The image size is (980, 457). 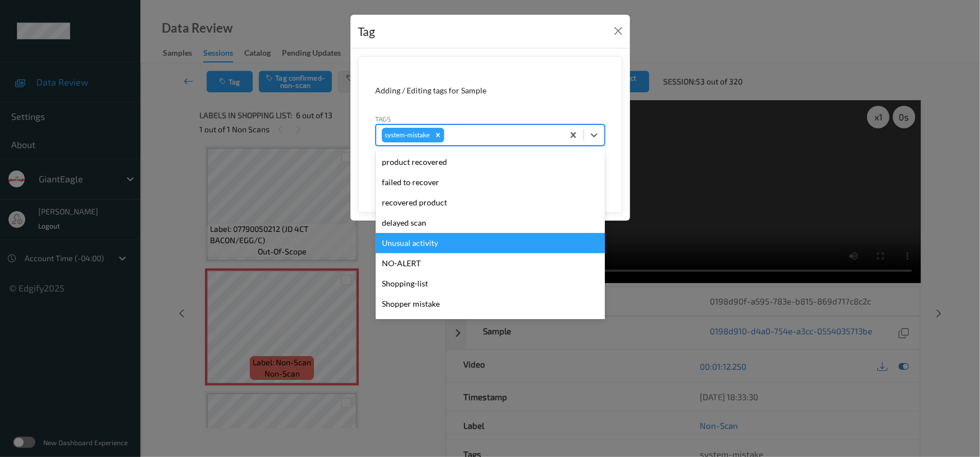 I want to click on div: system-mistake, so click(x=406, y=135).